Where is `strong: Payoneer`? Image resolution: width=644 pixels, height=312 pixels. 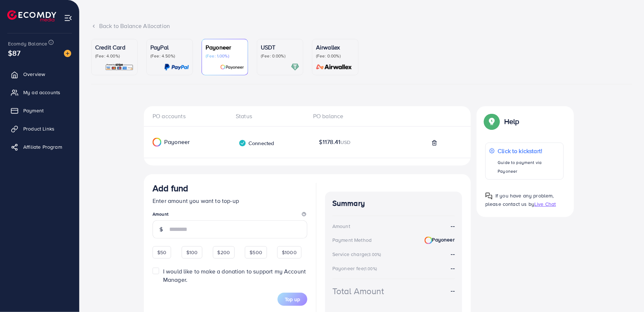
strong: Payoneer is located at coordinates (440, 240).